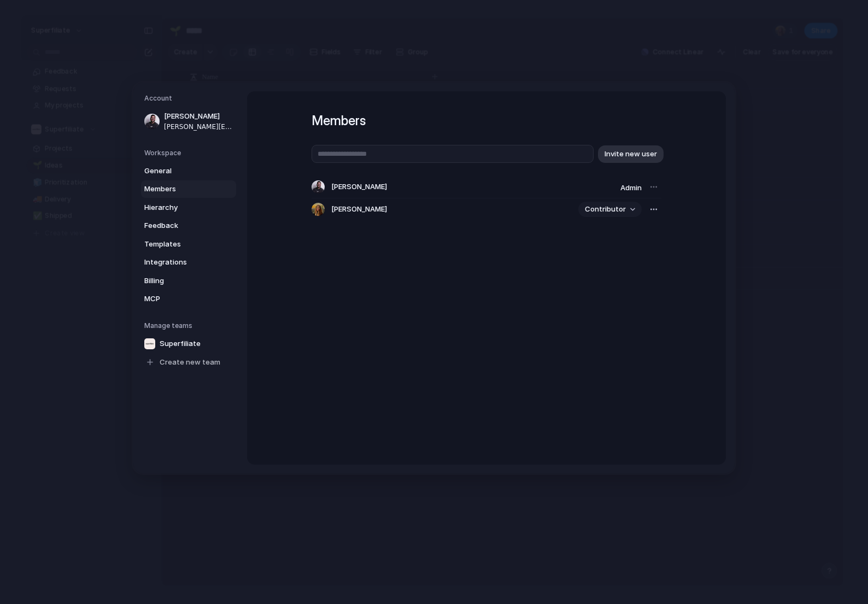 This screenshot has height=604, width=868. What do you see at coordinates (190, 152) in the screenshot?
I see `h5: Workspace` at bounding box center [190, 152].